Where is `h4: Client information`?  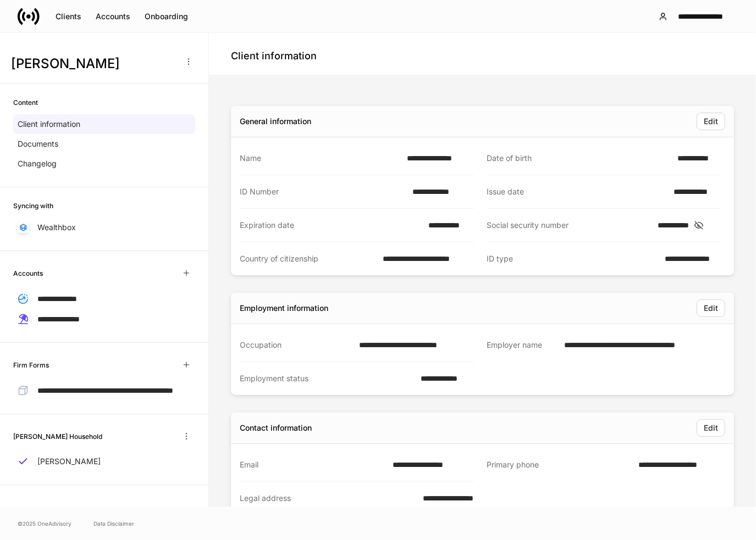 h4: Client information is located at coordinates (274, 56).